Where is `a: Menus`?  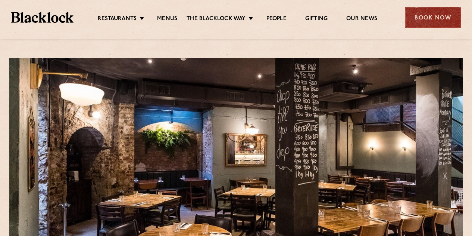 a: Menus is located at coordinates (167, 19).